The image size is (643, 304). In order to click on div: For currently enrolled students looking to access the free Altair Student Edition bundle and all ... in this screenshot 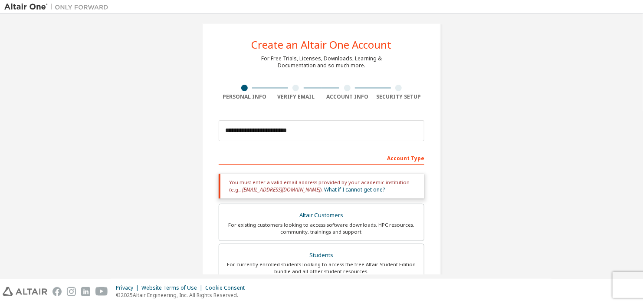, I will do `click(321, 268)`.